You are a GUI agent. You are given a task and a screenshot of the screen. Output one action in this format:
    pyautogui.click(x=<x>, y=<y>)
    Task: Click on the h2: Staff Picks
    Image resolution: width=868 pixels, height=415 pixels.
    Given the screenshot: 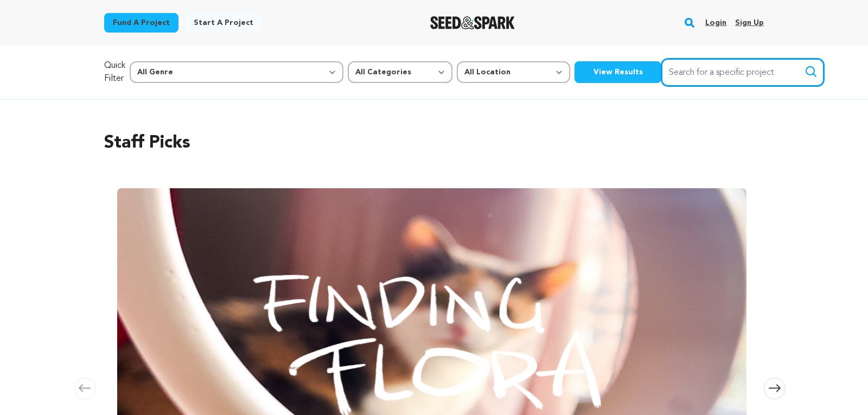 What is the action you would take?
    pyautogui.click(x=434, y=144)
    